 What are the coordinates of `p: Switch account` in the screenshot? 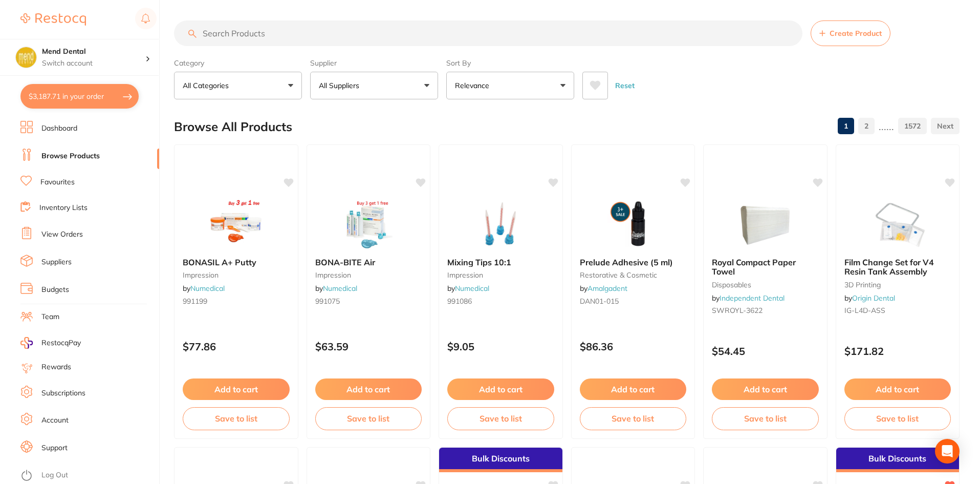 It's located at (94, 64).